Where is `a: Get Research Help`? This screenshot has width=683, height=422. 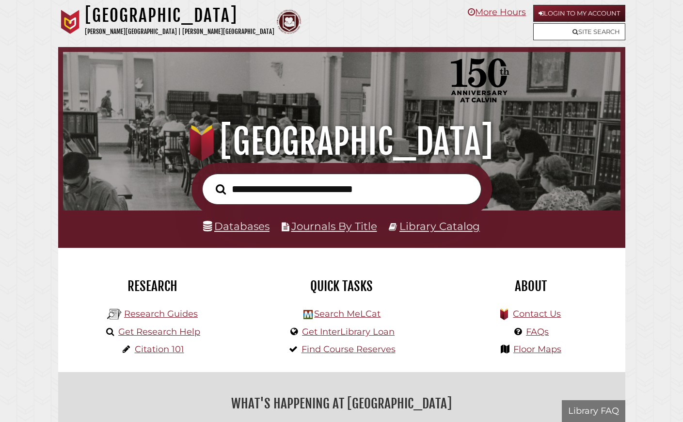 a: Get Research Help is located at coordinates (159, 332).